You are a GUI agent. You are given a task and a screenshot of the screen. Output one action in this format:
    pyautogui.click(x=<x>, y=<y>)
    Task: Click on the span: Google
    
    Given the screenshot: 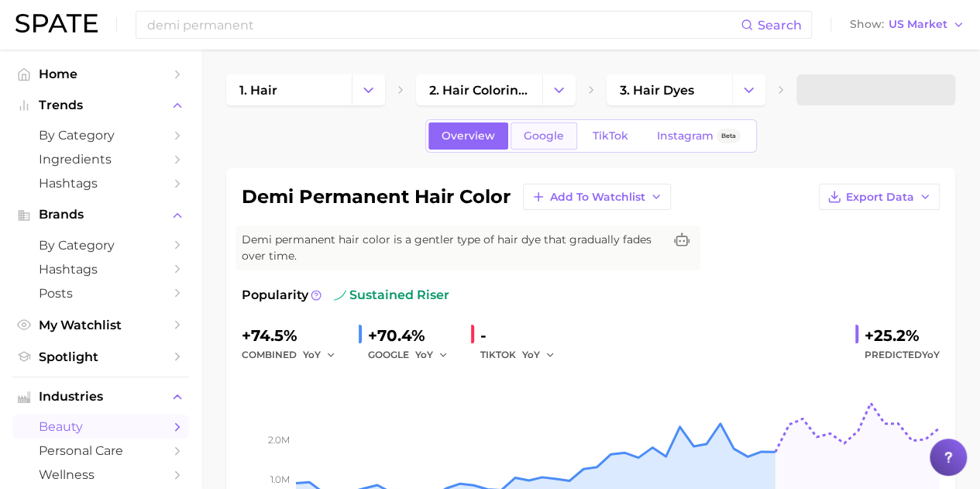 What is the action you would take?
    pyautogui.click(x=544, y=136)
    